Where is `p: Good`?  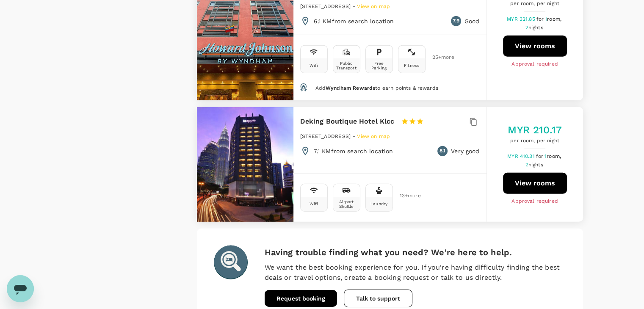
p: Good is located at coordinates (472, 21).